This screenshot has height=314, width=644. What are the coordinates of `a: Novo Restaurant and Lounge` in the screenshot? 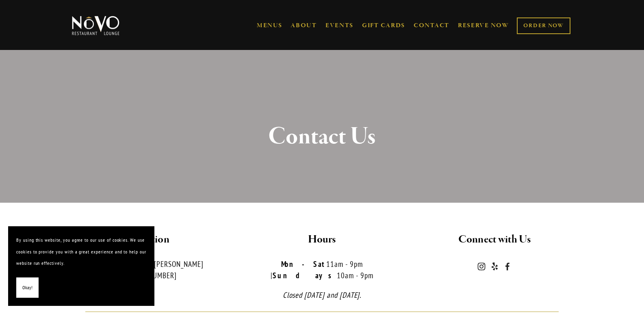 It's located at (508, 267).